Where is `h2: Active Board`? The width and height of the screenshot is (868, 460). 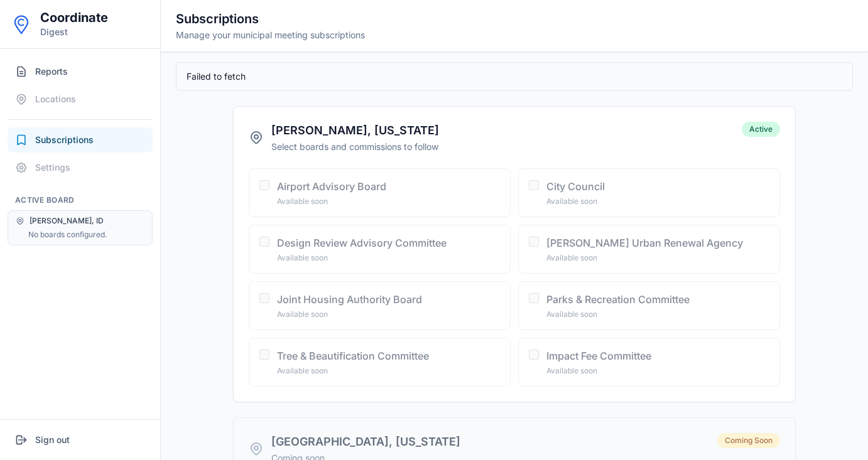 h2: Active Board is located at coordinates (80, 200).